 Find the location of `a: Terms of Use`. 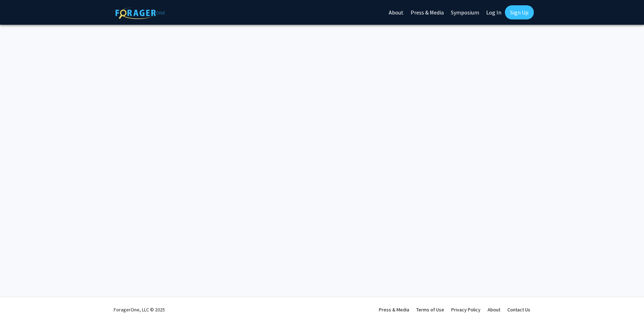

a: Terms of Use is located at coordinates (430, 309).